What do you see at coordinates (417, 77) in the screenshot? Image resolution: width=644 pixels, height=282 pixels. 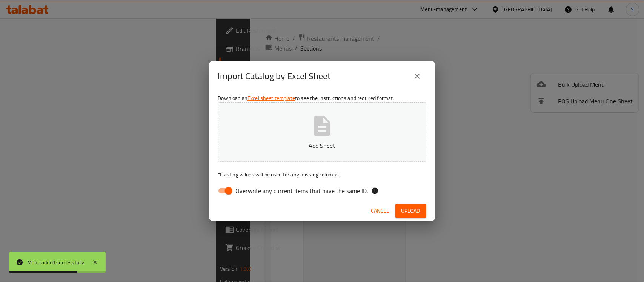 I see `button: close` at bounding box center [417, 77].